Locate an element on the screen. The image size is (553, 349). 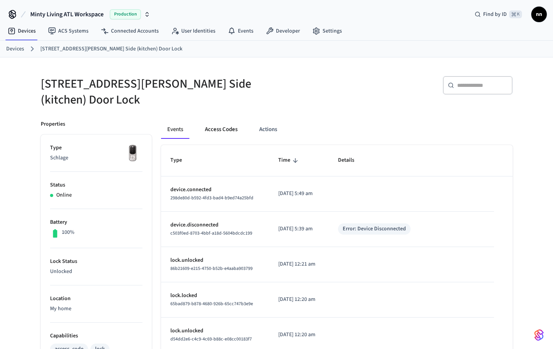
span: Production is located at coordinates (125, 14).